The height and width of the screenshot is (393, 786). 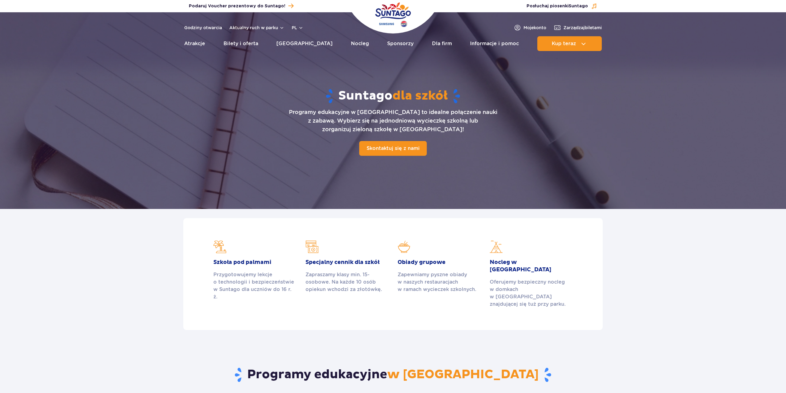 What do you see at coordinates (237, 6) in the screenshot?
I see `span: Podaruj Voucher prezentowy do Suntago!` at bounding box center [237, 6].